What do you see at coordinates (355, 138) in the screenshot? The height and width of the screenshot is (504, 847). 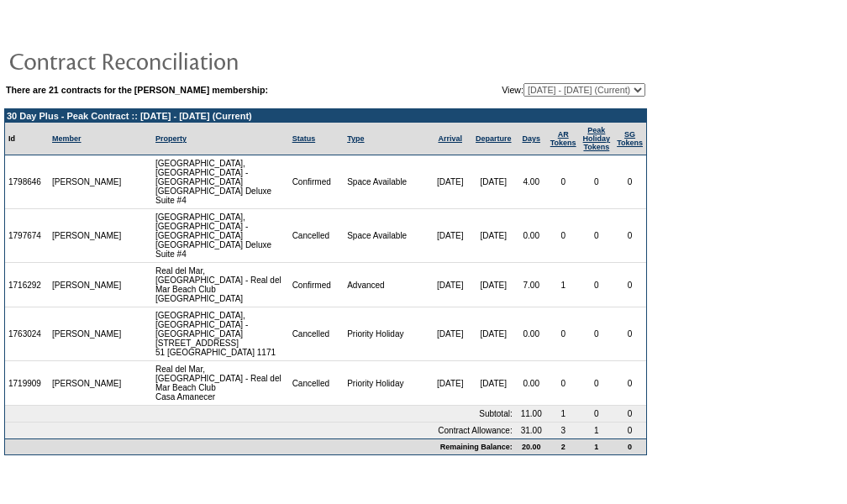 I see `a: Type` at bounding box center [355, 138].